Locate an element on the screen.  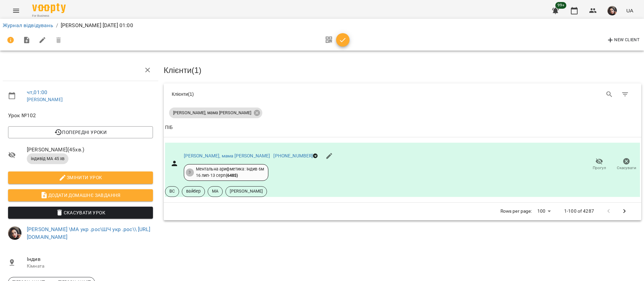
div: ПІБ is located at coordinates (169, 128).